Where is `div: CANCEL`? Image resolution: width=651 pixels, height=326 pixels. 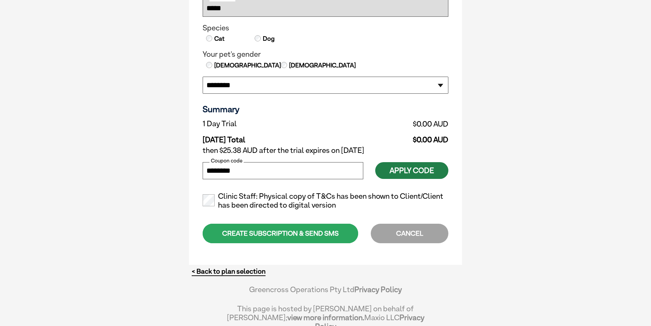
div: CANCEL is located at coordinates (410, 233).